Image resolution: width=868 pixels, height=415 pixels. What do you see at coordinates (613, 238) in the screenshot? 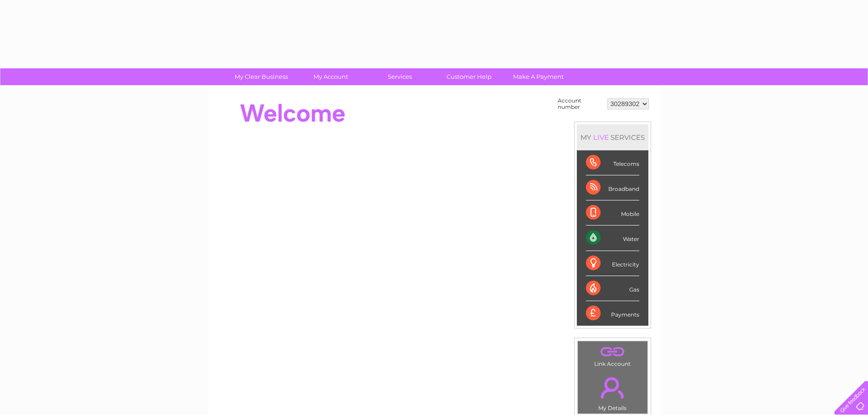
I see `div: Water` at bounding box center [613, 238].